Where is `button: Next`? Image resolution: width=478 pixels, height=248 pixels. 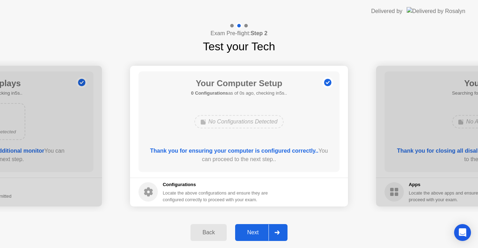
button: Next is located at coordinates (261, 233).